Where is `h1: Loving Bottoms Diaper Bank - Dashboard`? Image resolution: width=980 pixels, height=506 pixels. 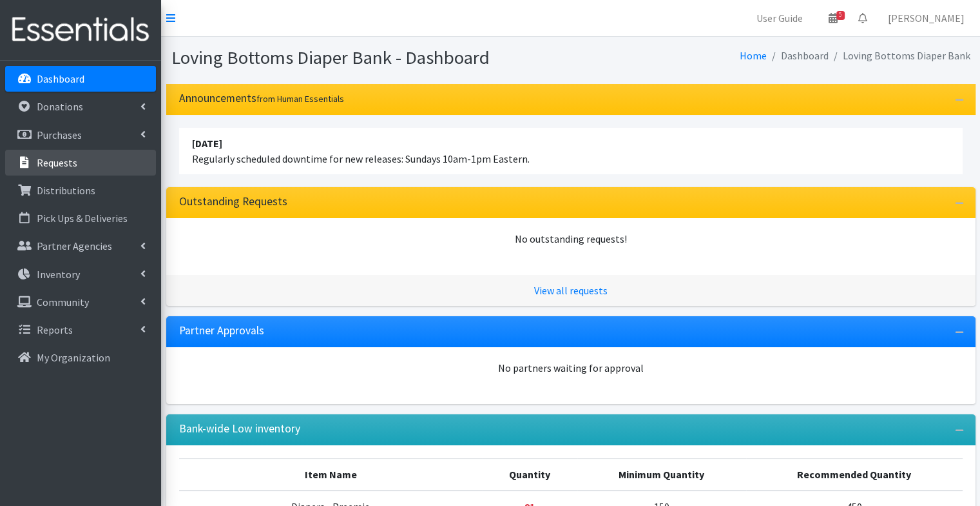 h1: Loving Bottoms Diaper Bank - Dashboard is located at coordinates (369, 57).